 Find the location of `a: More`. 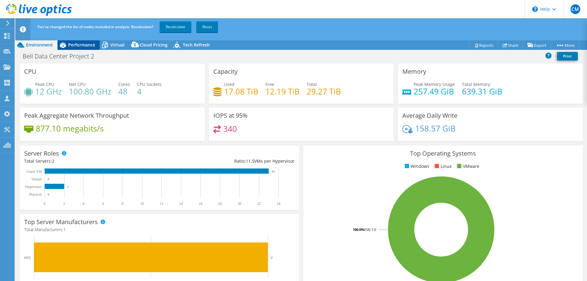

a: More is located at coordinates (565, 45).